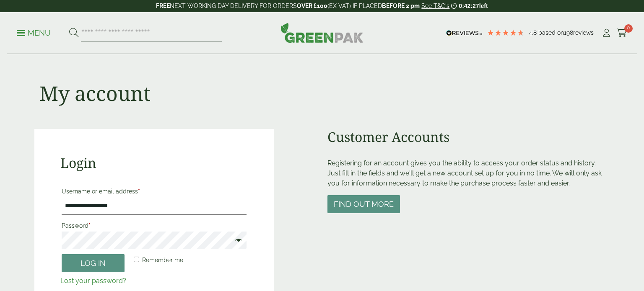  What do you see at coordinates (583, 32) in the screenshot?
I see `span: reviews` at bounding box center [583, 32].